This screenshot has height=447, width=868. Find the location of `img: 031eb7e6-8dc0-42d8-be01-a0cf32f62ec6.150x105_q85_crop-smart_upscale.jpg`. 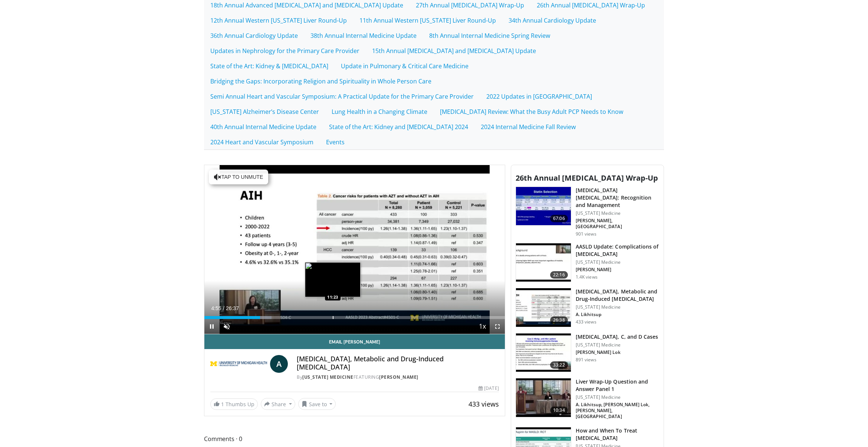

img: 031eb7e6-8dc0-42d8-be01-a0cf32f62ec6.150x105_q85_crop-smart_upscale.jpg is located at coordinates (543, 307).